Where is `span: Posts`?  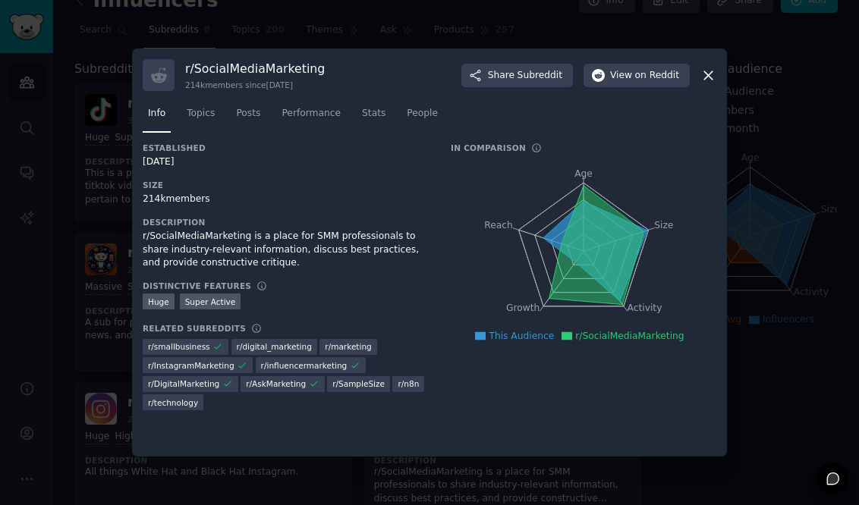
span: Posts is located at coordinates (248, 114).